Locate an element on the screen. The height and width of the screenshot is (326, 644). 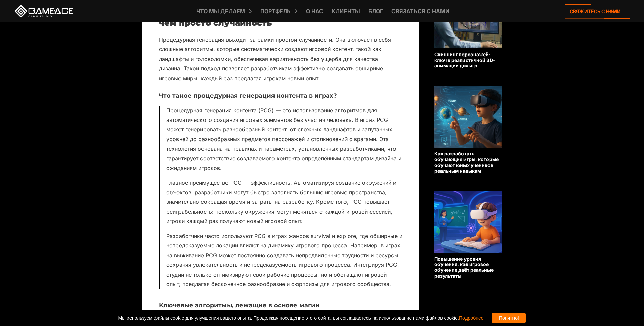
font: Портфель is located at coordinates (275, 11).